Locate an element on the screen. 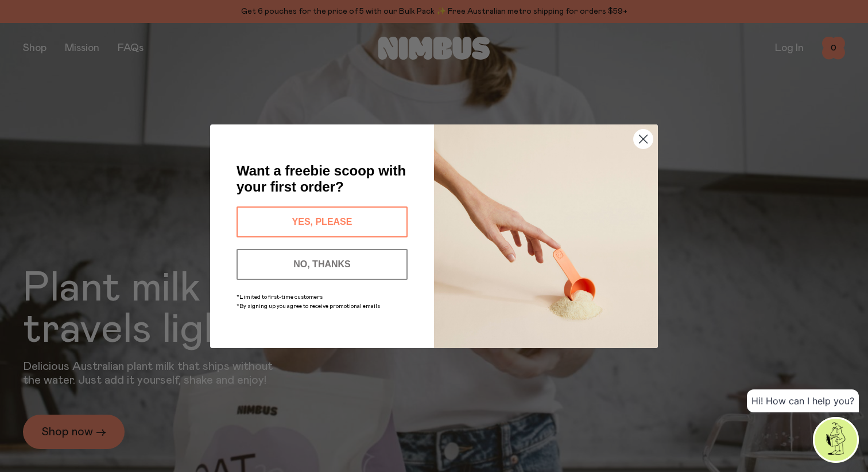 The image size is (868, 472). button: NO, THANKS is located at coordinates (322, 264).